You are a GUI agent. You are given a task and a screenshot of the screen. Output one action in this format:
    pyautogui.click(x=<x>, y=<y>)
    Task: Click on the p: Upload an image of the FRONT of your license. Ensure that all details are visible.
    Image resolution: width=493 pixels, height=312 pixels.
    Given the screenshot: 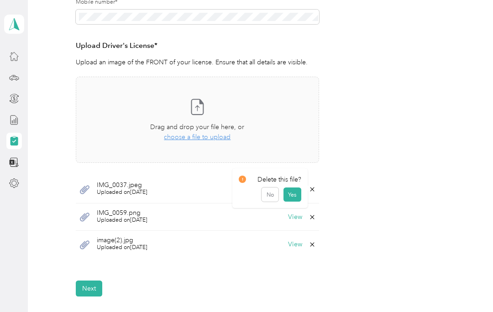 What is the action you would take?
    pyautogui.click(x=197, y=62)
    